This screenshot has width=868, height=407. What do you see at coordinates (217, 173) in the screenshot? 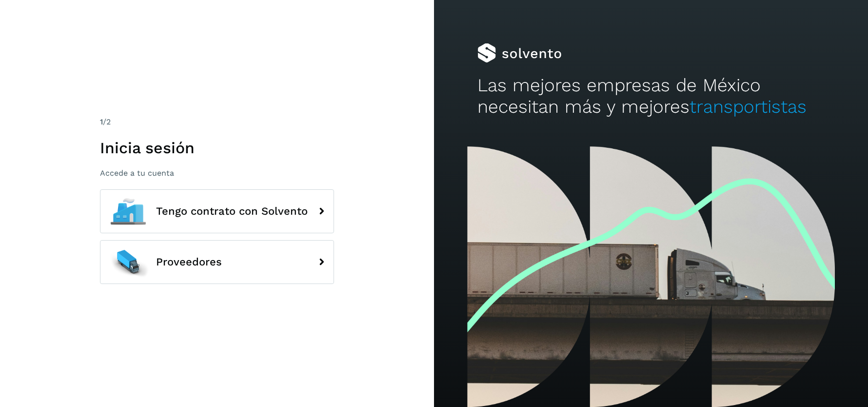
I see `p: Accede a tu cuenta` at bounding box center [217, 173].